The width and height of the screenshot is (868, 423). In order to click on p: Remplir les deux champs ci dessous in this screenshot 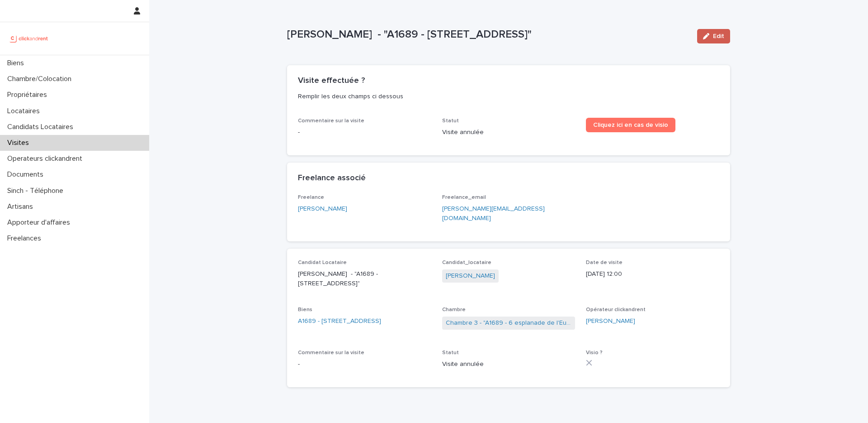, I will do `click(507, 96)`.